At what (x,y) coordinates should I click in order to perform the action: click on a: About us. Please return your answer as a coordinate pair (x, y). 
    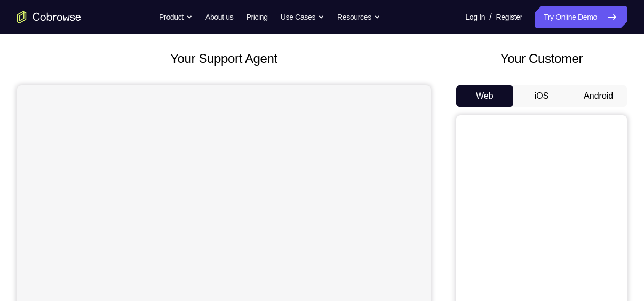
    Looking at the image, I should click on (220, 17).